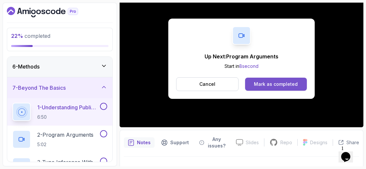 This screenshot has height=169, width=366. I want to click on button: 2-Program Arguments5:02, so click(60, 140).